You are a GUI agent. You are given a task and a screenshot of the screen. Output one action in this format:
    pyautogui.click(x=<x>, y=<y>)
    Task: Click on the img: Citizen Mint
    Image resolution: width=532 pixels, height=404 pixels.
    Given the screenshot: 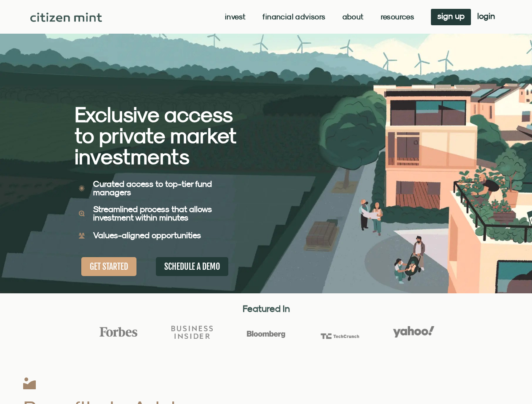 What is the action you would take?
    pyautogui.click(x=66, y=17)
    